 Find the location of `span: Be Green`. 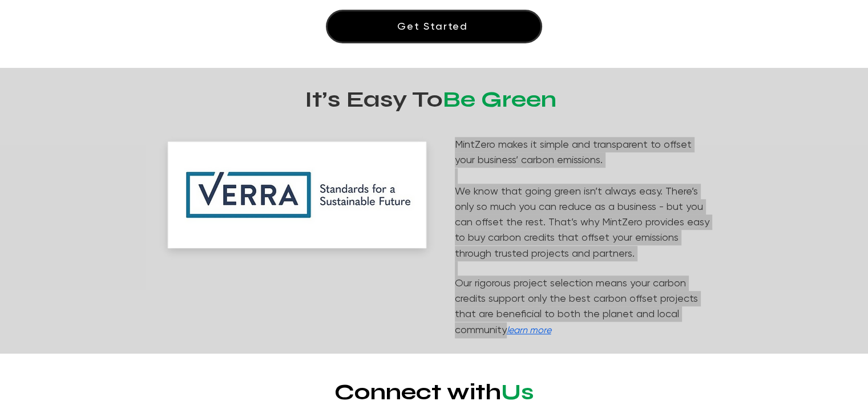

span: Be Green is located at coordinates (500, 99).